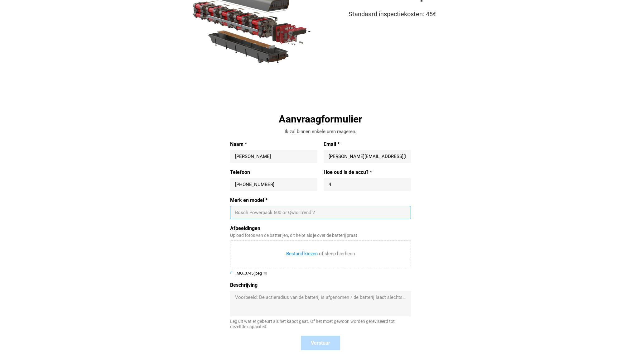  What do you see at coordinates (273, 144) in the screenshot?
I see `label: Naam *` at bounding box center [273, 144].